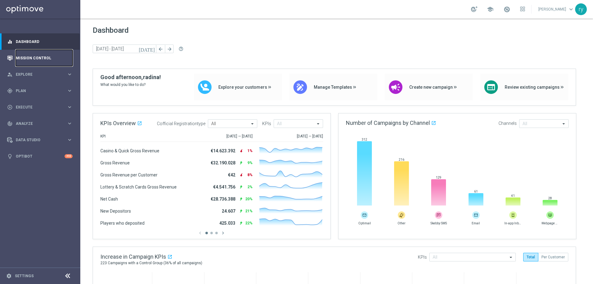 The width and height of the screenshot is (593, 284). What do you see at coordinates (40, 74) in the screenshot?
I see `button: person_search Explore keyboard_arrow_right` at bounding box center [40, 74].